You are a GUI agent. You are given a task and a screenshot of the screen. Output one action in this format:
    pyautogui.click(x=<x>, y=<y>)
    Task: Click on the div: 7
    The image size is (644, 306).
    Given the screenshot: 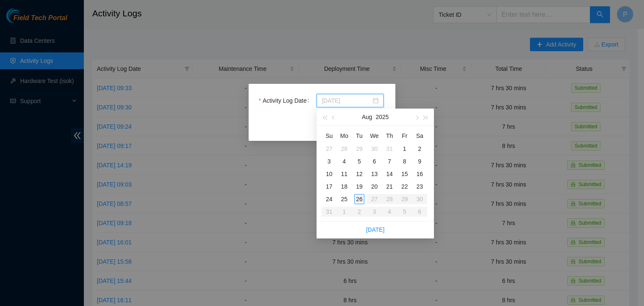 What is the action you would take?
    pyautogui.click(x=390, y=162)
    